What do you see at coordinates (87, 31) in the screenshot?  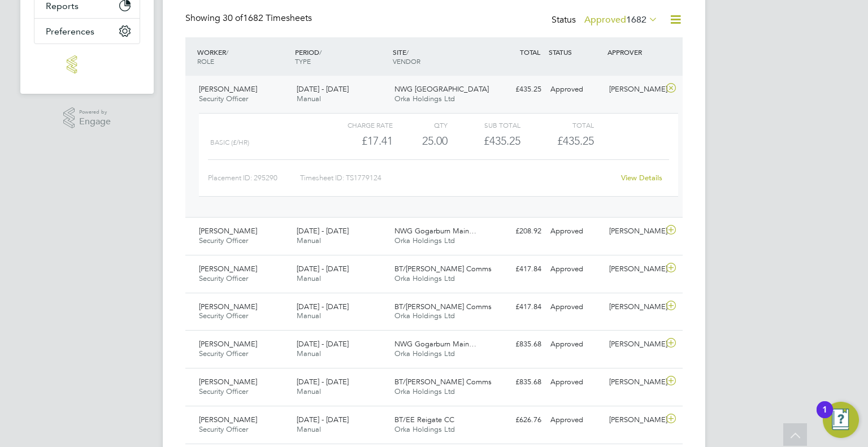 I see `button: Preferences` at bounding box center [87, 31].